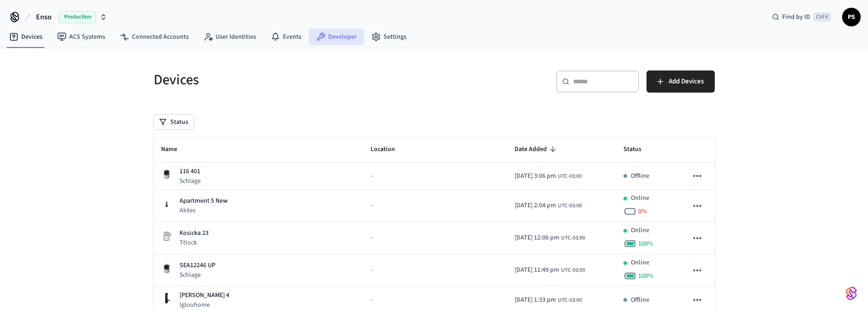  Describe the element at coordinates (822, 17) in the screenshot. I see `span: Ctrl K` at that location.